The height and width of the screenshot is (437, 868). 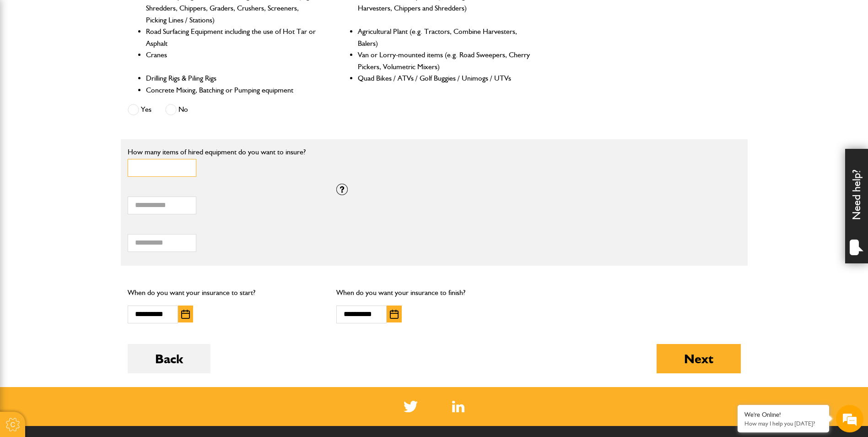 I want to click on li: Agricultural Plant (e.g. Tractors, Combine Harvesters, Balers), so click(x=444, y=37).